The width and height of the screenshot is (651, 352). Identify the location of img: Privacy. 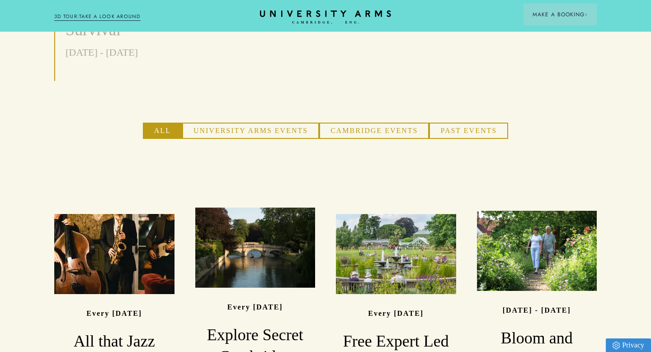
(616, 345).